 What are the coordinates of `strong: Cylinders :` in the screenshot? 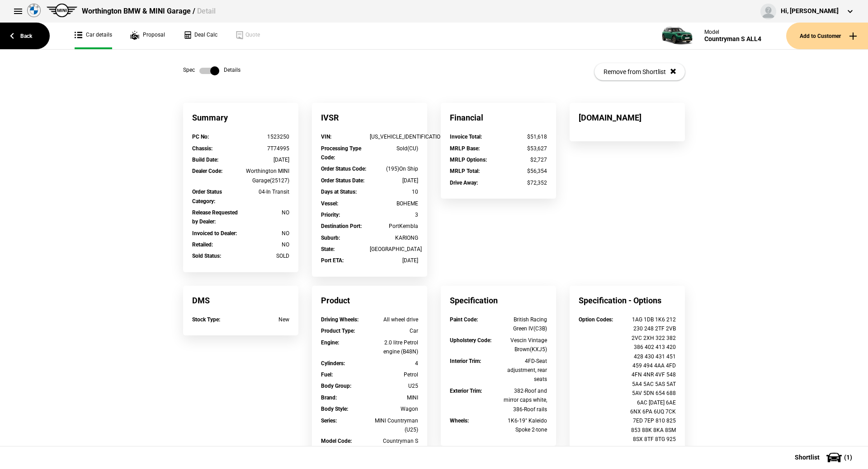 It's located at (333, 363).